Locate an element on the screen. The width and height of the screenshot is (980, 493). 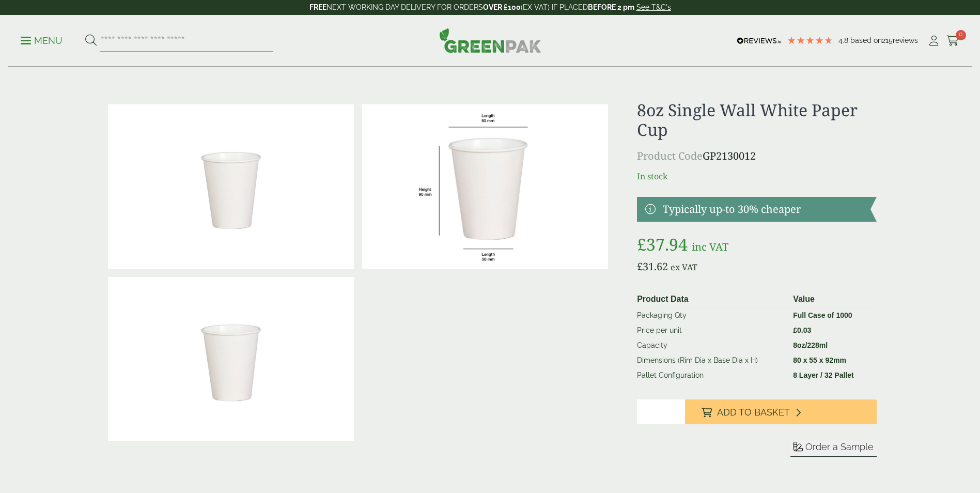
strong: FREE is located at coordinates (317, 7).